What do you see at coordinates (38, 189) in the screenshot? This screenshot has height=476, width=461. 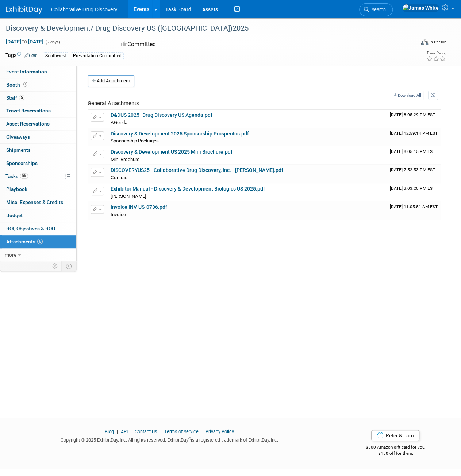 I see `a: Playbook` at bounding box center [38, 189].